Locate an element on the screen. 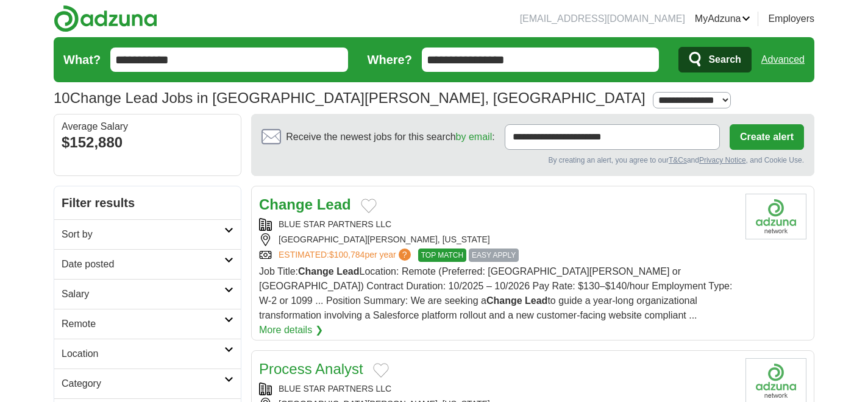  a: Privacy Notice is located at coordinates (723, 160).